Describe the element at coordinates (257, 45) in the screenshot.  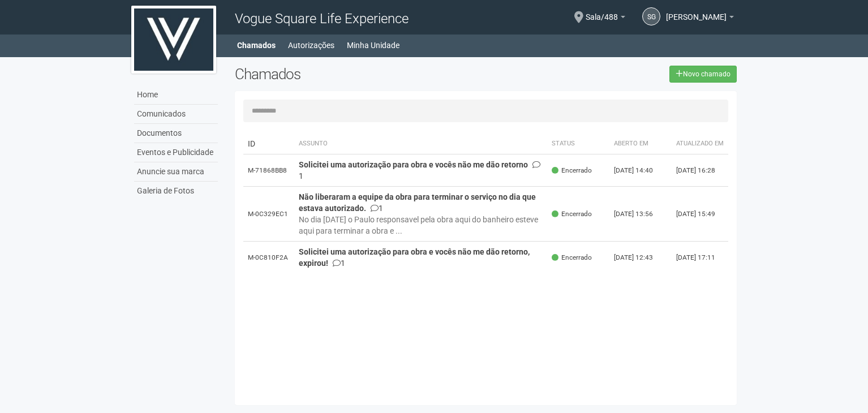
I see `a: Chamados` at that location.